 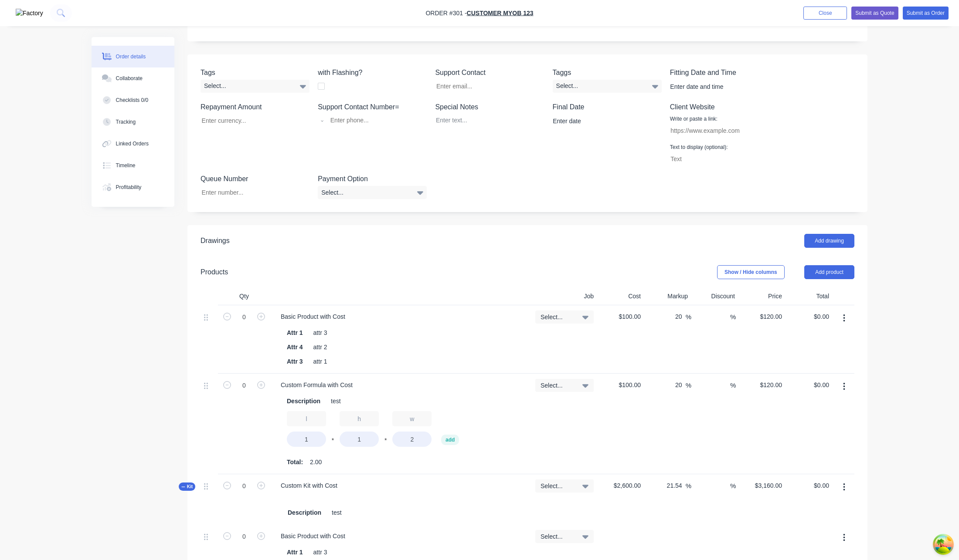 What do you see at coordinates (500, 13) in the screenshot?
I see `span: Customer MYOB 123` at bounding box center [500, 13].